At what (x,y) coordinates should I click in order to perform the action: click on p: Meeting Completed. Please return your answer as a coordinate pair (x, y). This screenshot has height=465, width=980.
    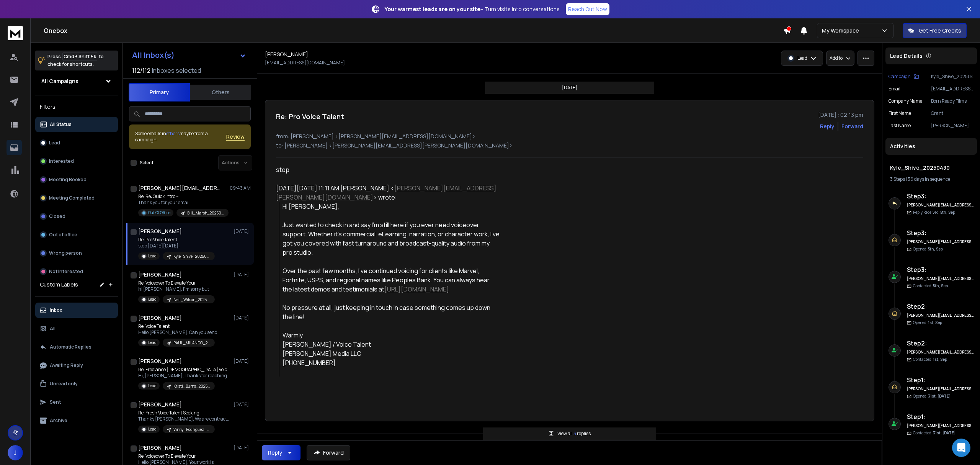
    Looking at the image, I should click on (72, 198).